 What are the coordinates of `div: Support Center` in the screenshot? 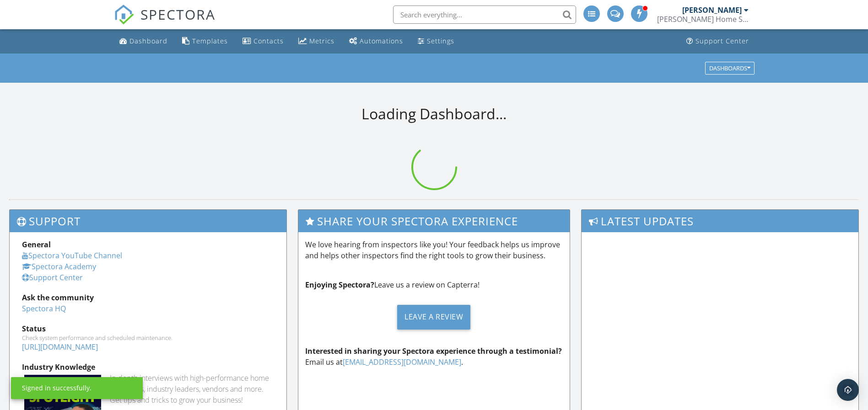 It's located at (722, 41).